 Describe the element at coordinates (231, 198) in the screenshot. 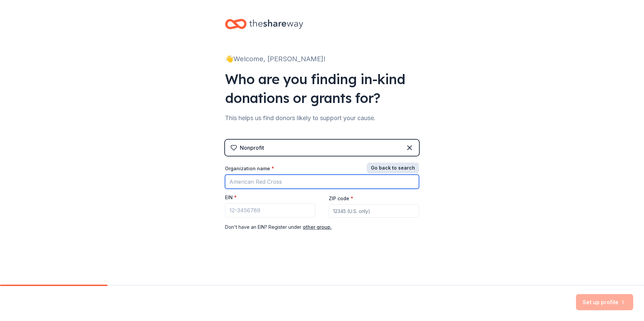

I see `label: EIN` at that location.